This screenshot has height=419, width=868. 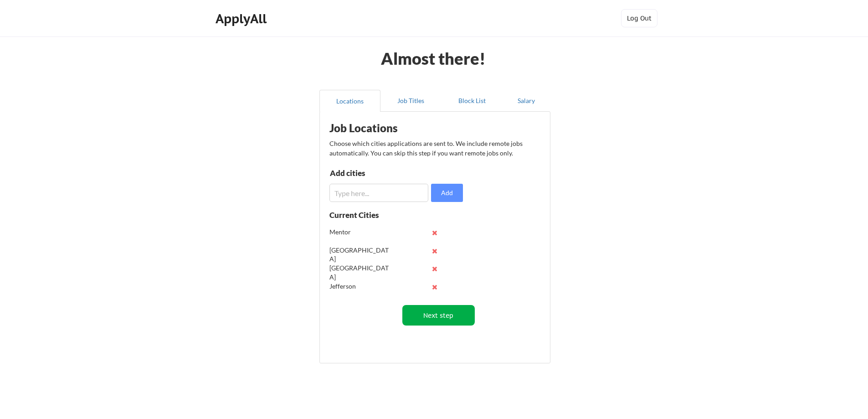 I want to click on div: Mentor, so click(x=359, y=232).